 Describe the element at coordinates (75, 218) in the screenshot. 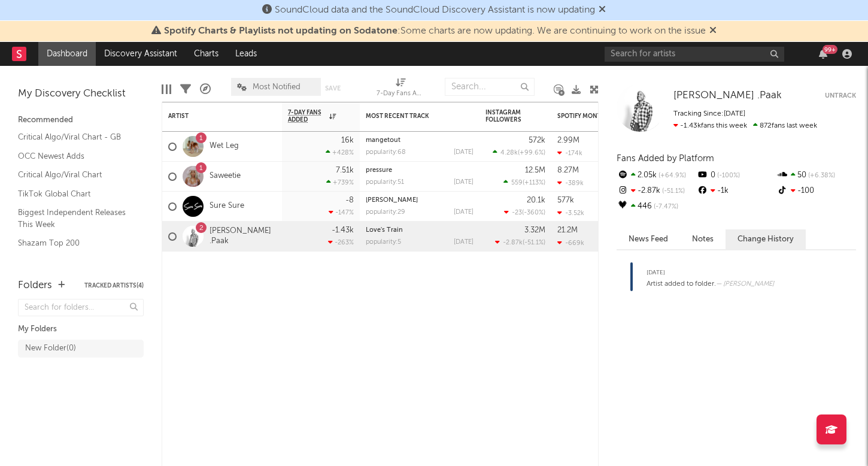

I see `a: Biggest Independent Releases This Week` at that location.